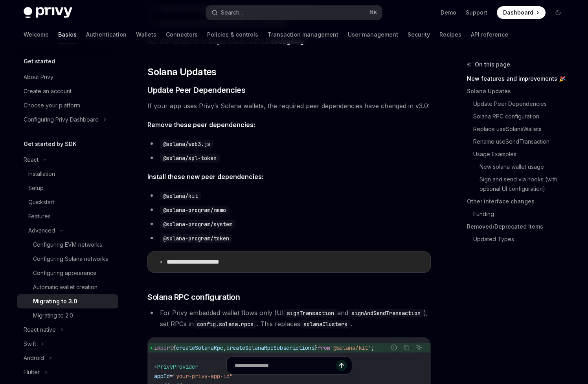 This screenshot has height=384, width=588. What do you see at coordinates (558, 12) in the screenshot?
I see `button: Toggle dark mode` at bounding box center [558, 12].